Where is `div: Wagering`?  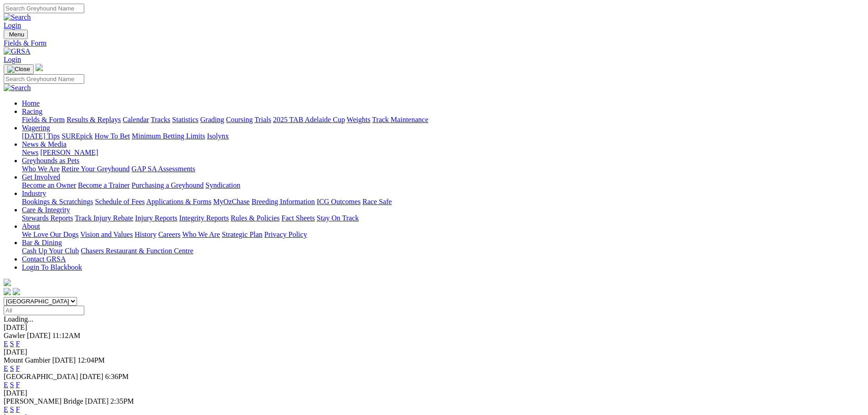 div: Wagering is located at coordinates (443, 136).